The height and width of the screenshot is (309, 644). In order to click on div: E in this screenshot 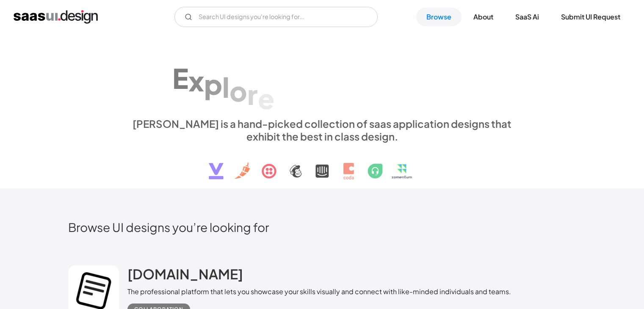, I will do `click(180, 78)`.